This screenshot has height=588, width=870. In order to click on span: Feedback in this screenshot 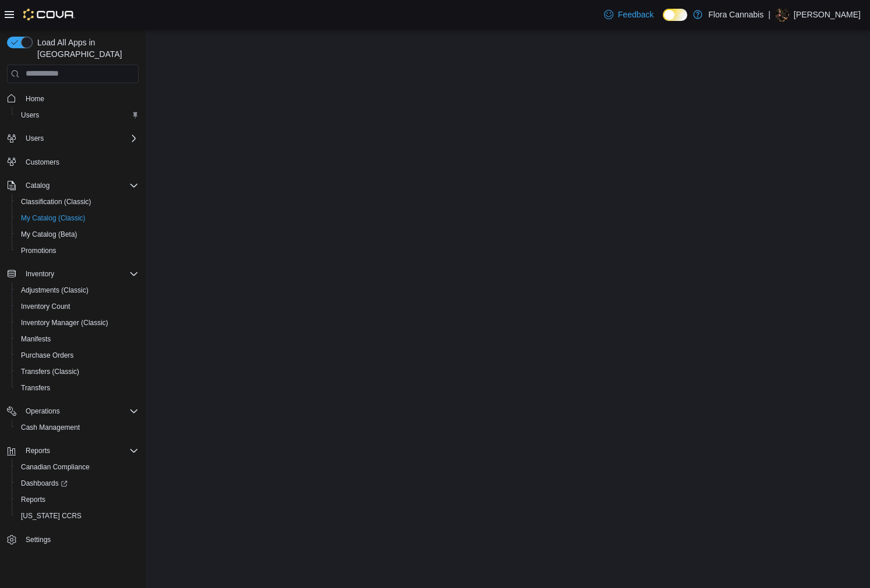, I will do `click(636, 14)`.